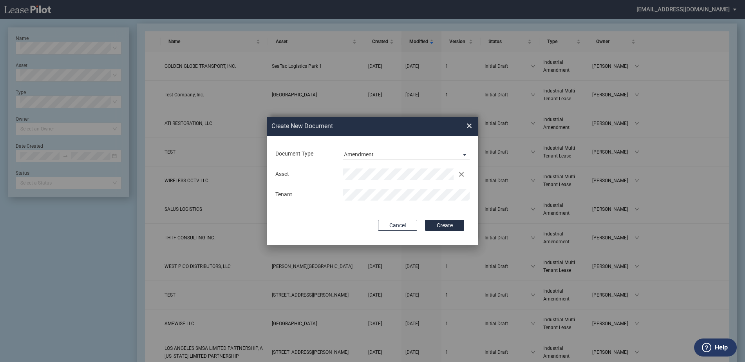 The width and height of the screenshot is (745, 362). What do you see at coordinates (398, 225) in the screenshot?
I see `button: Cancel` at bounding box center [398, 225].